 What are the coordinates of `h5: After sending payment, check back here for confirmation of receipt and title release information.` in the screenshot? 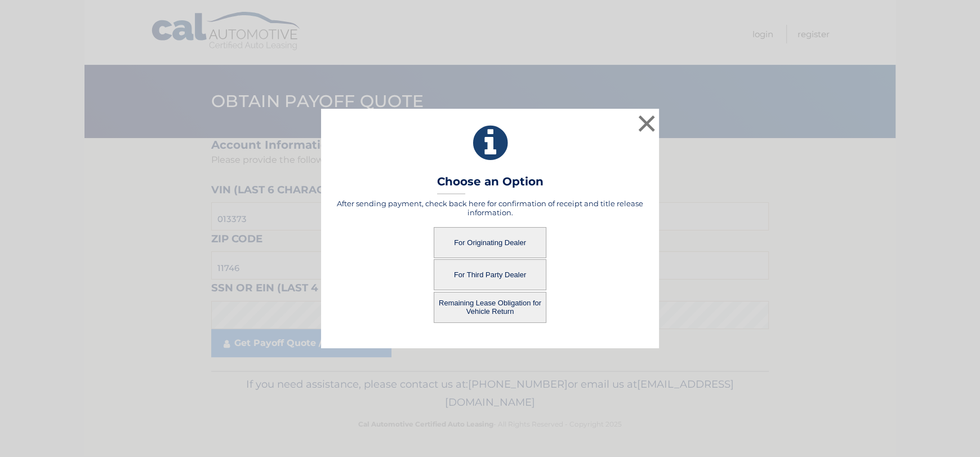 It's located at (490, 208).